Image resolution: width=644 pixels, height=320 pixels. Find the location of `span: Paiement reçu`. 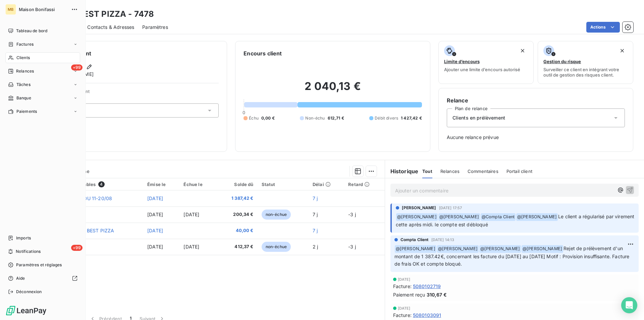

span: Paiement reçu is located at coordinates (410, 295).